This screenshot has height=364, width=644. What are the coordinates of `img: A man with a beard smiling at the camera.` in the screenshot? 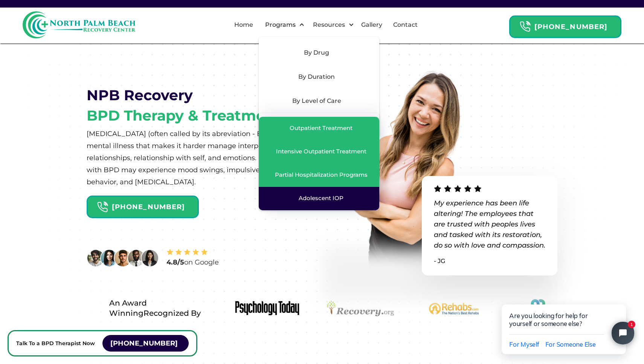 It's located at (96, 258).